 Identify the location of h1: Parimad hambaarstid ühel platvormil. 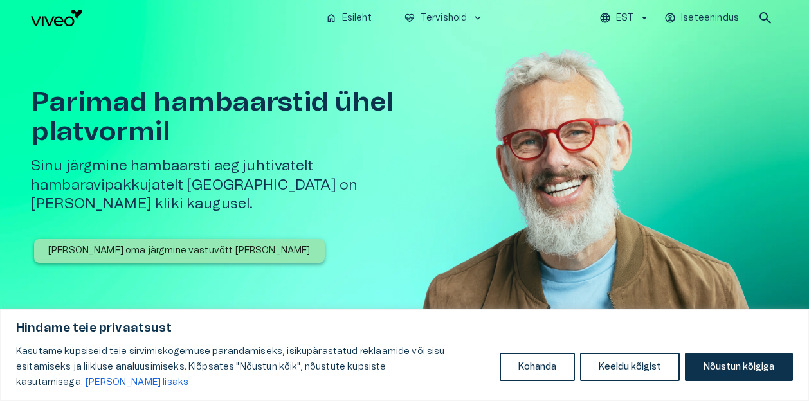
(239, 117).